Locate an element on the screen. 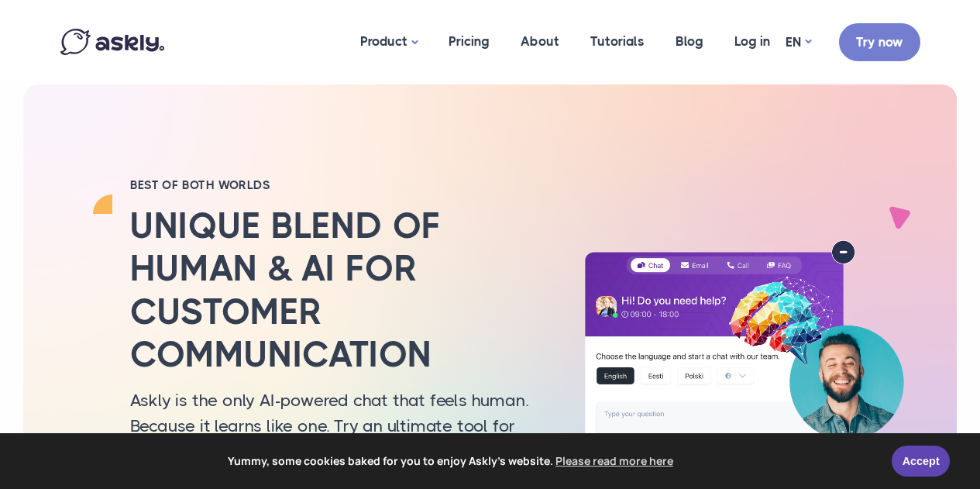 This screenshot has width=980, height=489. a: Log in is located at coordinates (752, 41).